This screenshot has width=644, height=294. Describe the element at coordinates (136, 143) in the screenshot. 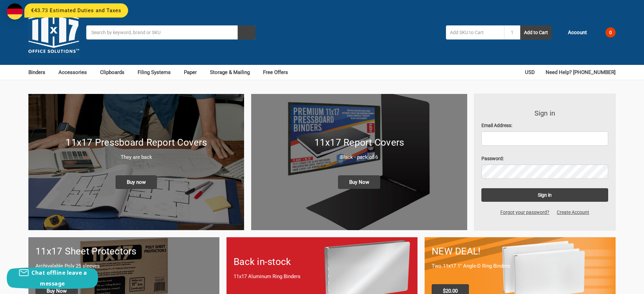

I see `h1: 11x17 Pressboard Report Covers` at that location.